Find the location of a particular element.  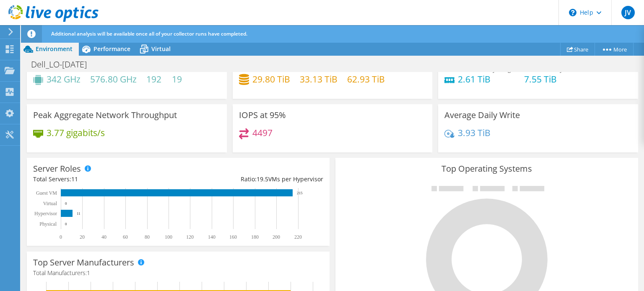

h4: 342 GHz is located at coordinates (63, 79).